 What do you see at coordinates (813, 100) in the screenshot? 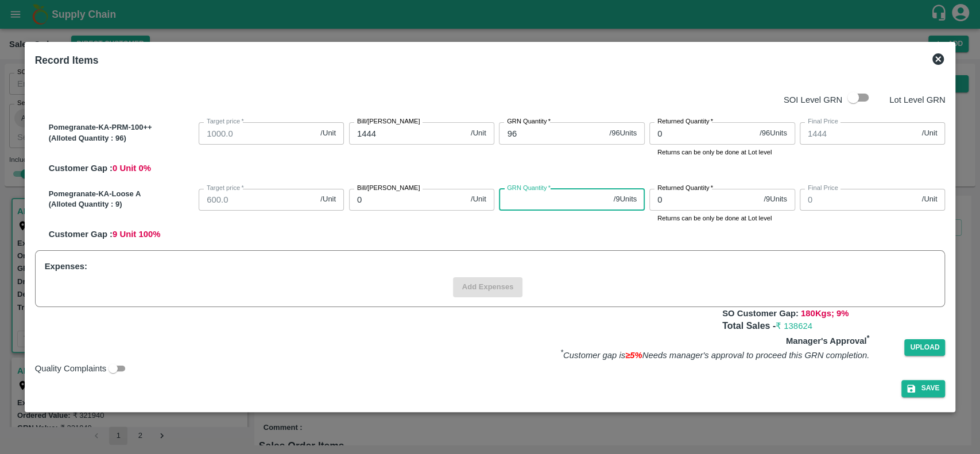
I see `p: SOI Level GRN` at bounding box center [813, 100].